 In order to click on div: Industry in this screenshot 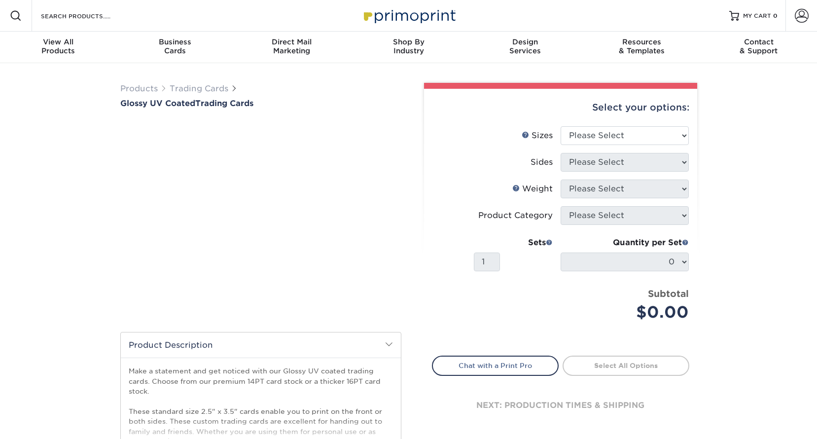, I will do `click(408, 46)`.